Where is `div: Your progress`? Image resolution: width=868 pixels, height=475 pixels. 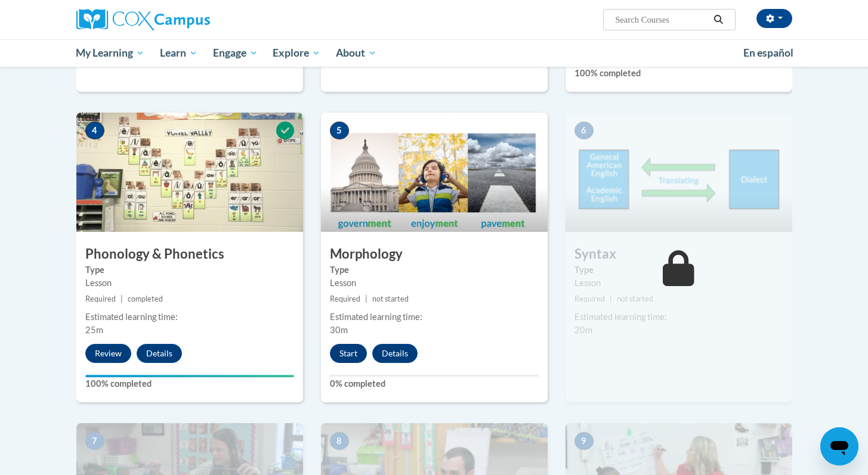 div: Your progress is located at coordinates (190, 377).